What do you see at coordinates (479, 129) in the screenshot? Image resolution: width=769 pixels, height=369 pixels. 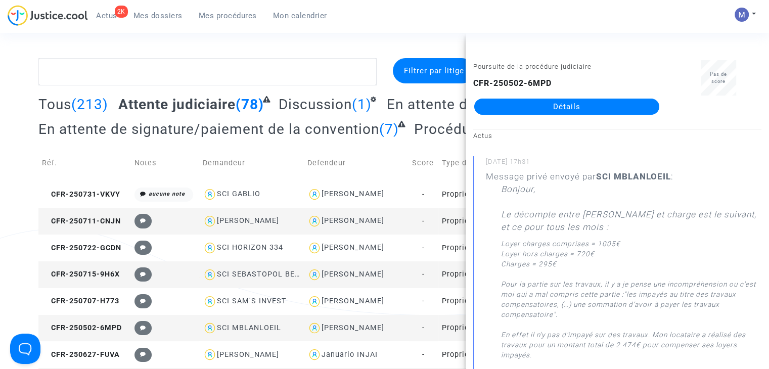 I see `span: Procédure en cours` at bounding box center [479, 129].